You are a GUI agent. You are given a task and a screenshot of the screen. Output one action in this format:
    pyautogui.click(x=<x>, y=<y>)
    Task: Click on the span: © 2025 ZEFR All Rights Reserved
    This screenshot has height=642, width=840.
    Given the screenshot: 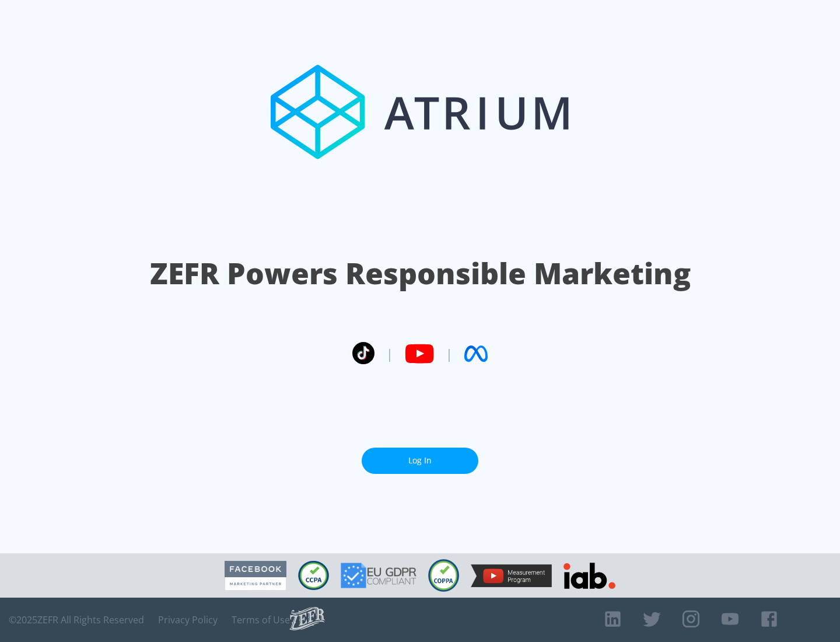 What is the action you would take?
    pyautogui.click(x=76, y=619)
    